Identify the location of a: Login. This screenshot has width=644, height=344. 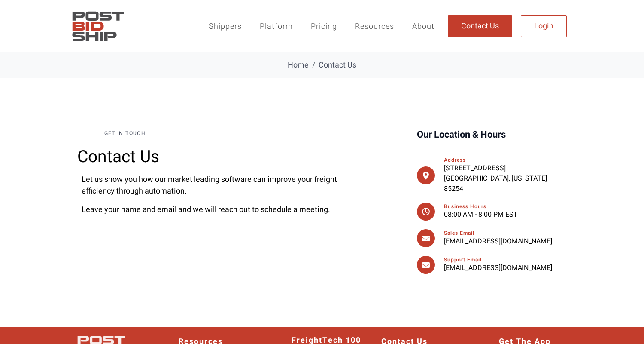
(544, 26).